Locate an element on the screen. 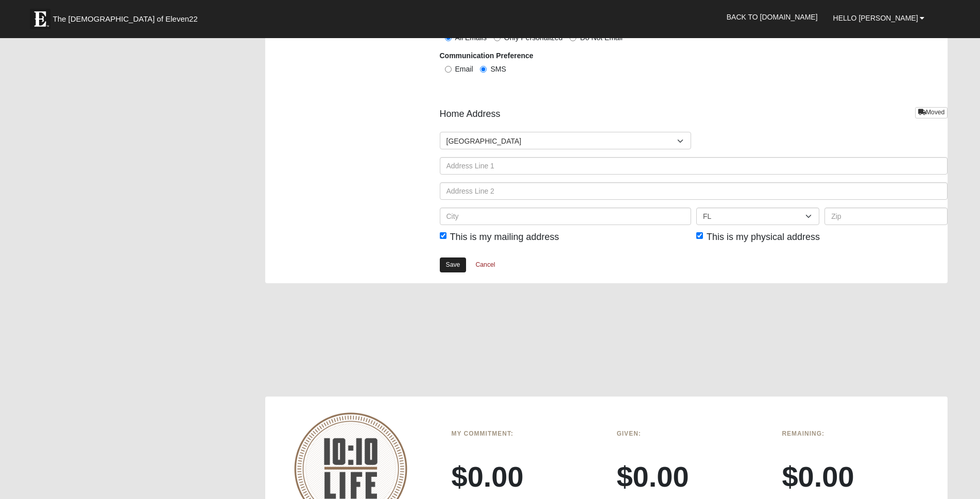  h6: Remaining: is located at coordinates (856, 434).